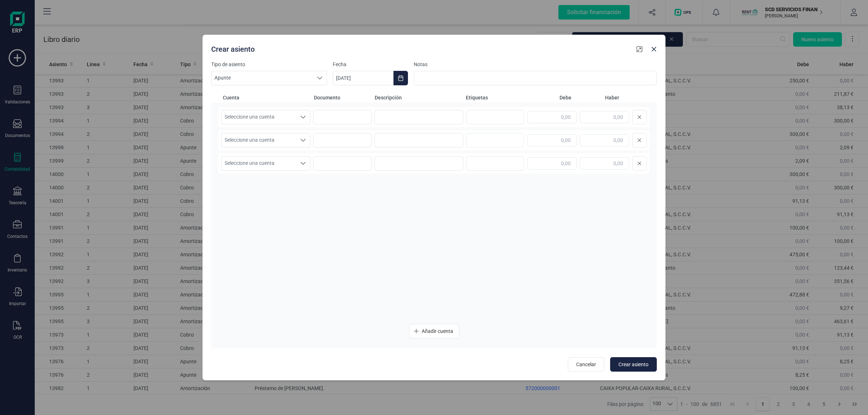 The image size is (868, 415). Describe the element at coordinates (633, 364) in the screenshot. I see `button: Crear asiento` at that location.